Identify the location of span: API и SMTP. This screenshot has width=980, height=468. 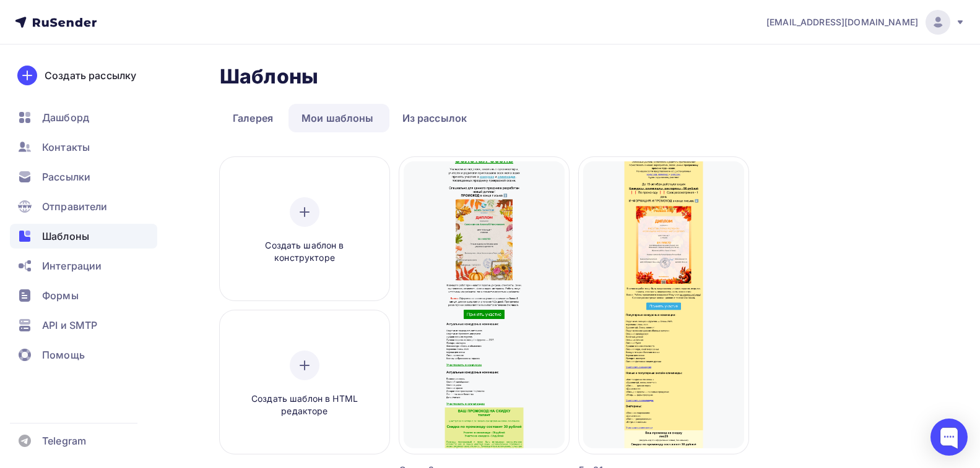
(69, 326).